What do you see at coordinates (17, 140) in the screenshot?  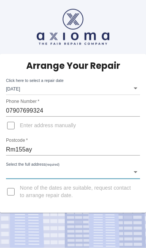 I see `label: Postcode` at bounding box center [17, 140].